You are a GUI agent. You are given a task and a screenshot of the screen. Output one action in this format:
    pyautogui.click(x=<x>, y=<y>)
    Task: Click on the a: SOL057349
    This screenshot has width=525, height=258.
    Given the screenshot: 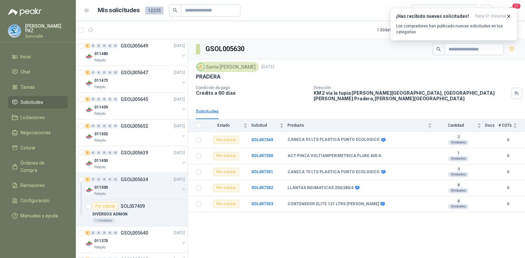 What is the action you would take?
    pyautogui.click(x=262, y=140)
    